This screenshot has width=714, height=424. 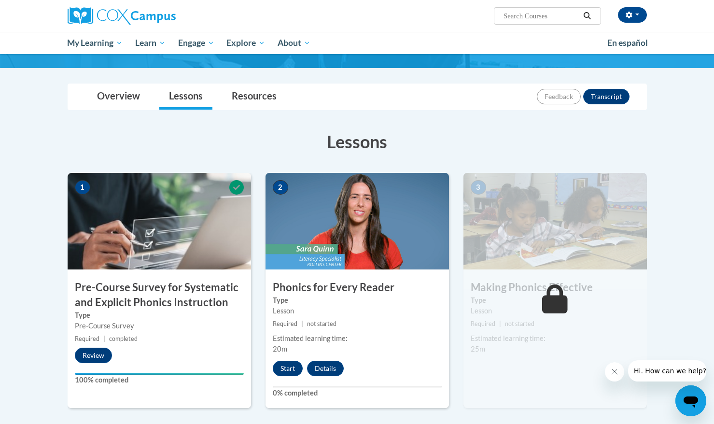 What do you see at coordinates (159, 16) in the screenshot?
I see `a: Cox Campus` at bounding box center [159, 16].